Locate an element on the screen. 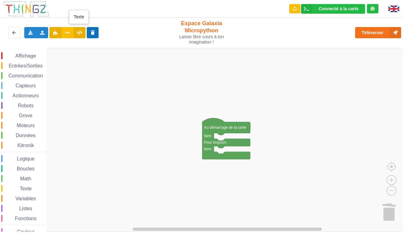 The width and height of the screenshot is (403, 236). div: Espace Galaxia Micropython is located at coordinates (202, 32).